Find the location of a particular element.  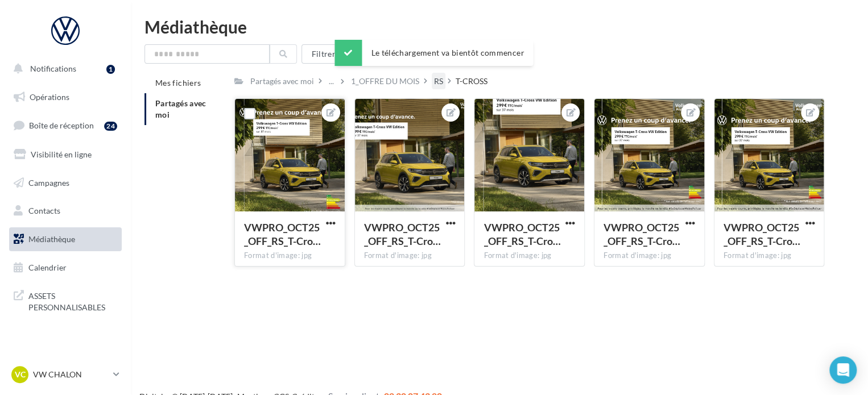

div: RS is located at coordinates (438, 82).